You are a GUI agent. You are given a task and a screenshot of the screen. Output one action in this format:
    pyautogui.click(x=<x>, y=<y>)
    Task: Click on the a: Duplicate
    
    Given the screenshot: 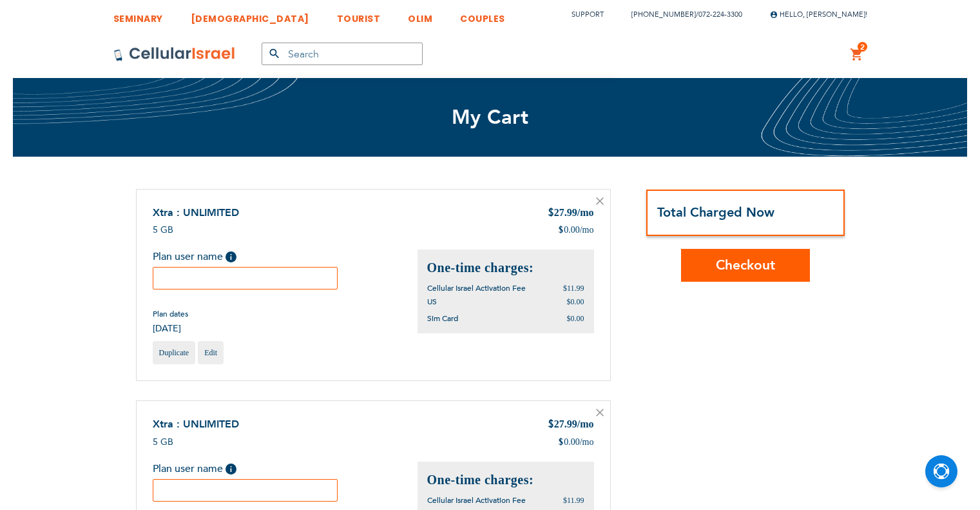 What is the action you would take?
    pyautogui.click(x=174, y=353)
    